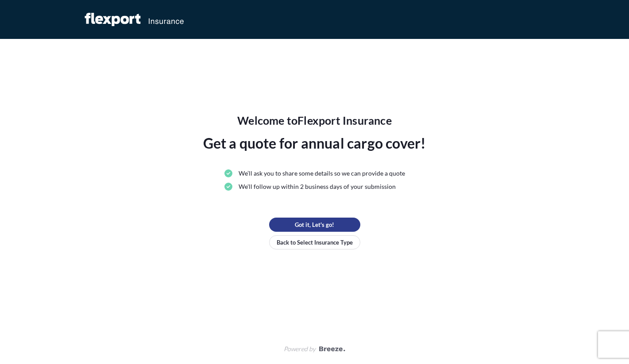  I want to click on span: Powered by, so click(300, 349).